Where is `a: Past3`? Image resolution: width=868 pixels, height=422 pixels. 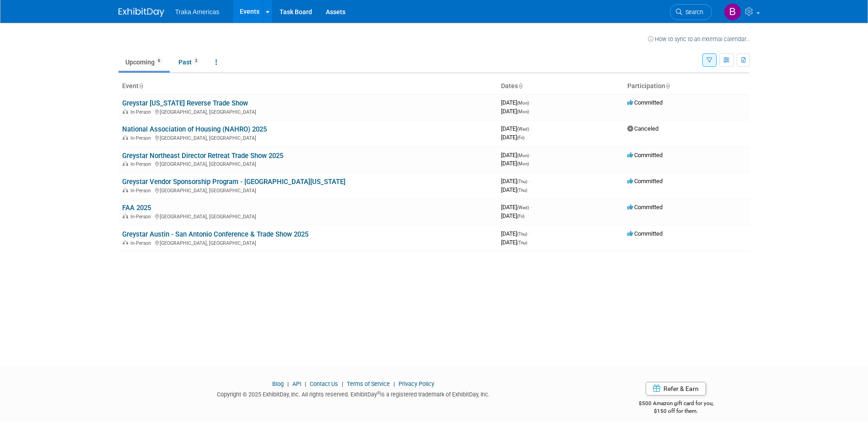 a: Past3 is located at coordinates (189, 62).